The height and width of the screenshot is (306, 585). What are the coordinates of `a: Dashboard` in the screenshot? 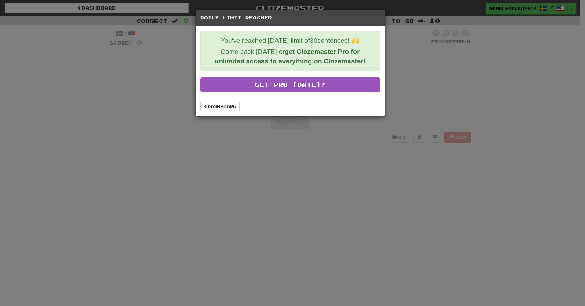 It's located at (220, 106).